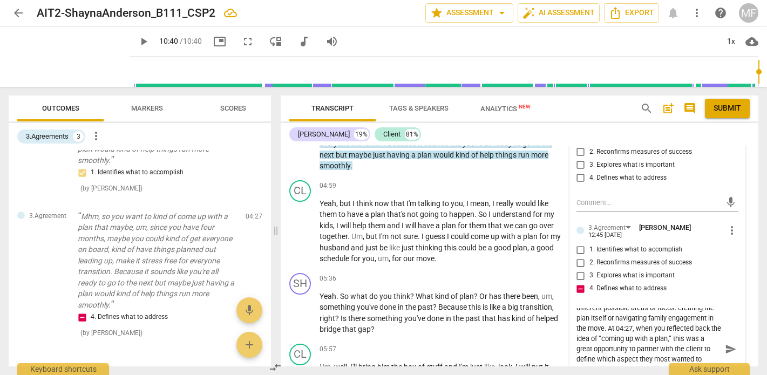  Describe the element at coordinates (731, 349) in the screenshot. I see `button: Send` at that location.